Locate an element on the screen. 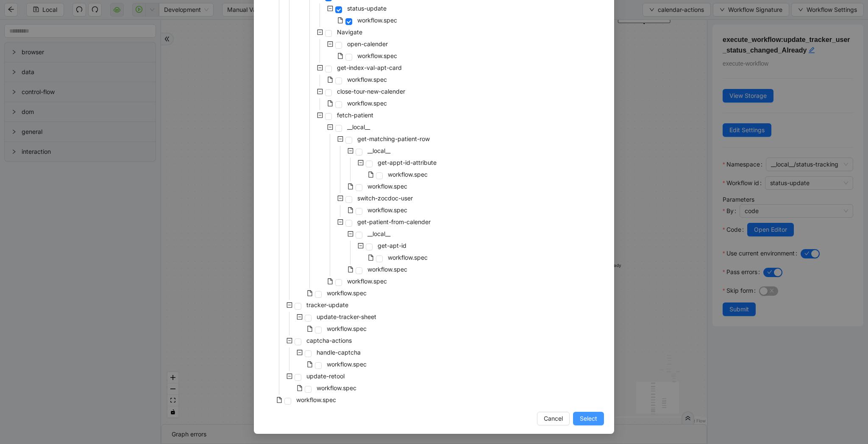 The height and width of the screenshot is (444, 868). span: fetch-patient is located at coordinates (355, 115).